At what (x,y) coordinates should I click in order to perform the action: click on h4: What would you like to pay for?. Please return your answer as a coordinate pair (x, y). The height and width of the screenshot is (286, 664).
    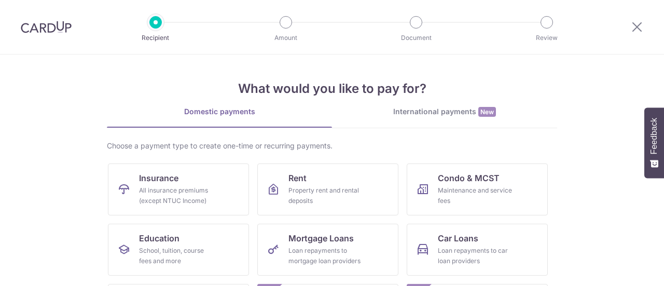
    Looking at the image, I should click on (332, 89).